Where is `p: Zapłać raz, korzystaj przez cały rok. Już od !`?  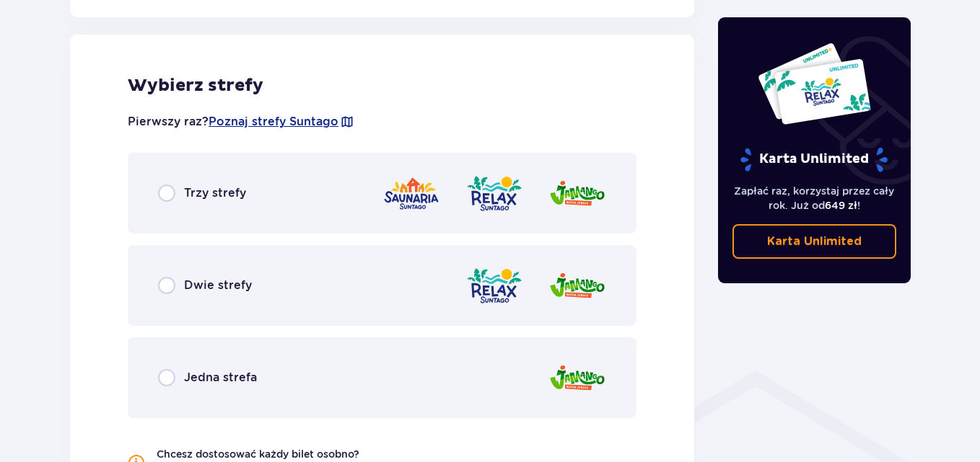
p: Zapłać raz, korzystaj przez cały rok. Już od ! is located at coordinates (814, 198).